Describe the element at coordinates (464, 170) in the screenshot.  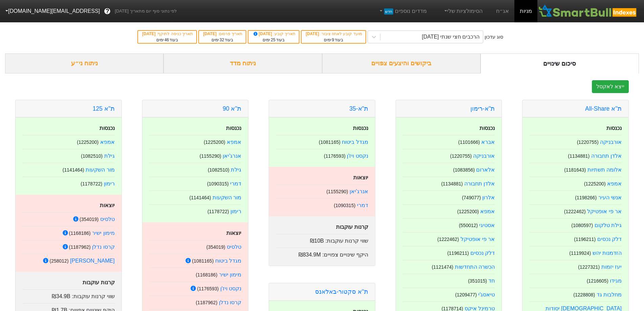
I see `small: ( 1083856 )` at that location.